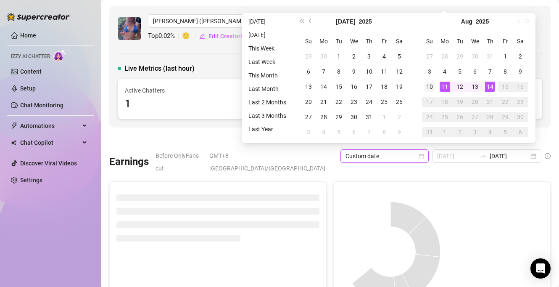 This screenshot has height=287, width=559. Describe the element at coordinates (460, 87) in the screenshot. I see `td: 2025-08-12` at that location.